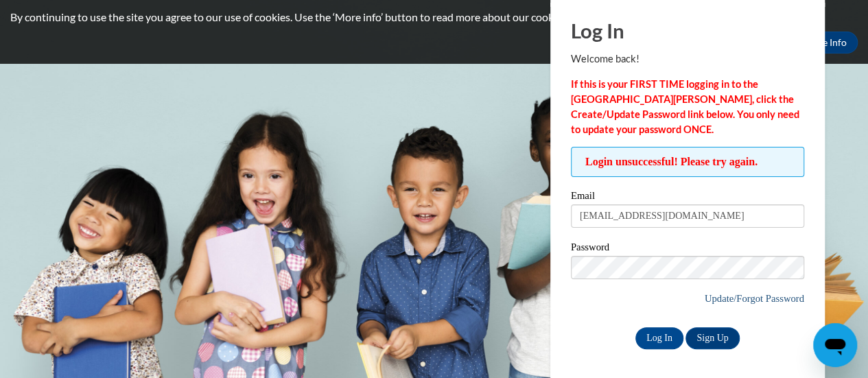 This screenshot has height=378, width=868. I want to click on input: Log In, so click(660, 338).